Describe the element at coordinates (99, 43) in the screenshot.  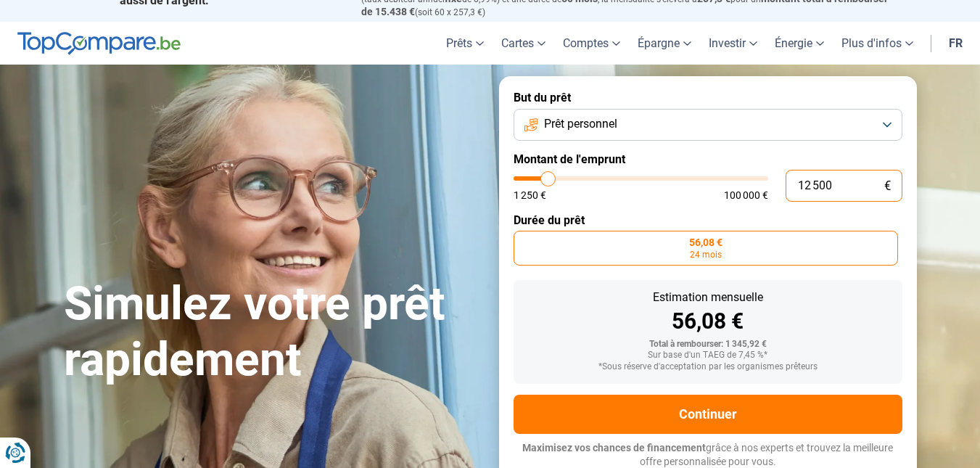
I see `img: TopCompare` at that location.